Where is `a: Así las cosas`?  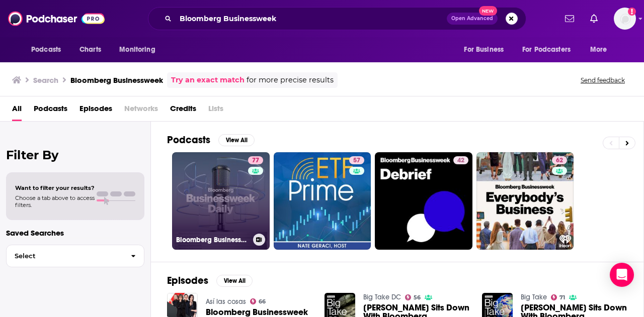 a: Así las cosas is located at coordinates (226, 301).